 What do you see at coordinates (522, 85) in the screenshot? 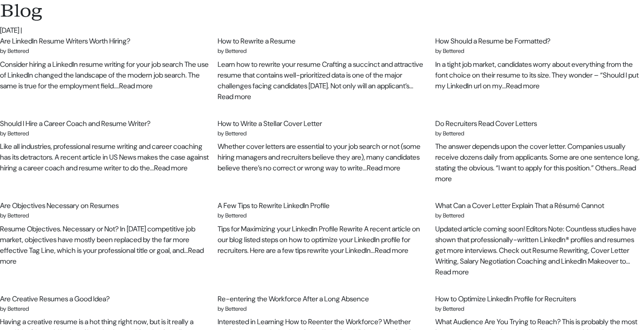
I see `a: Read more: How Should a Resume be Formatted?` at bounding box center [522, 85].